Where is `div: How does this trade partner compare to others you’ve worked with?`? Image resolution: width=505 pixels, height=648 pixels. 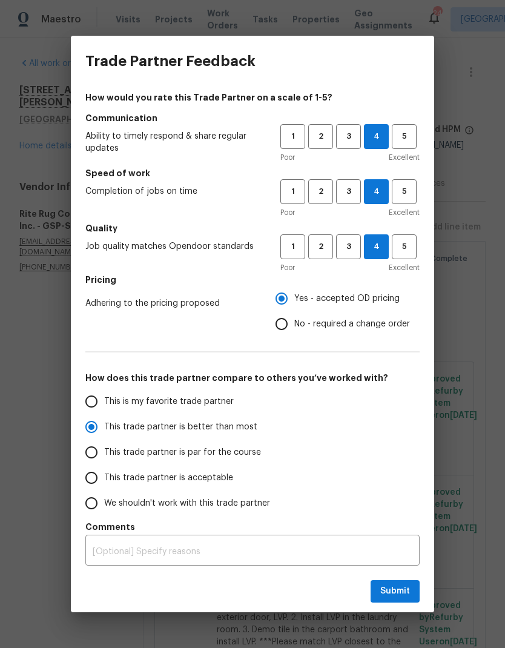
div: How does this trade partner compare to others you’ve worked with? is located at coordinates (253, 453).